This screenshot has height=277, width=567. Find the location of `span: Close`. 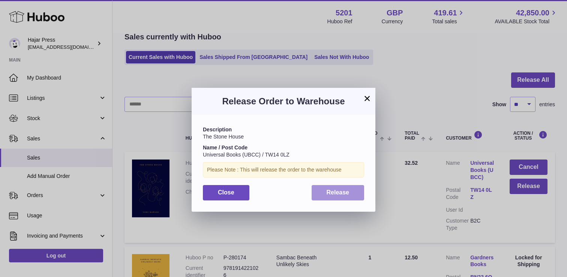

span: Close is located at coordinates (226, 192).